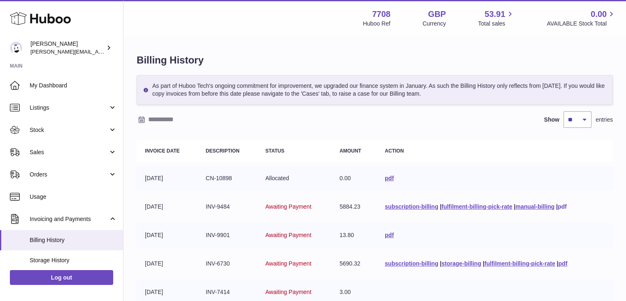  I want to click on div: Currency, so click(434, 23).